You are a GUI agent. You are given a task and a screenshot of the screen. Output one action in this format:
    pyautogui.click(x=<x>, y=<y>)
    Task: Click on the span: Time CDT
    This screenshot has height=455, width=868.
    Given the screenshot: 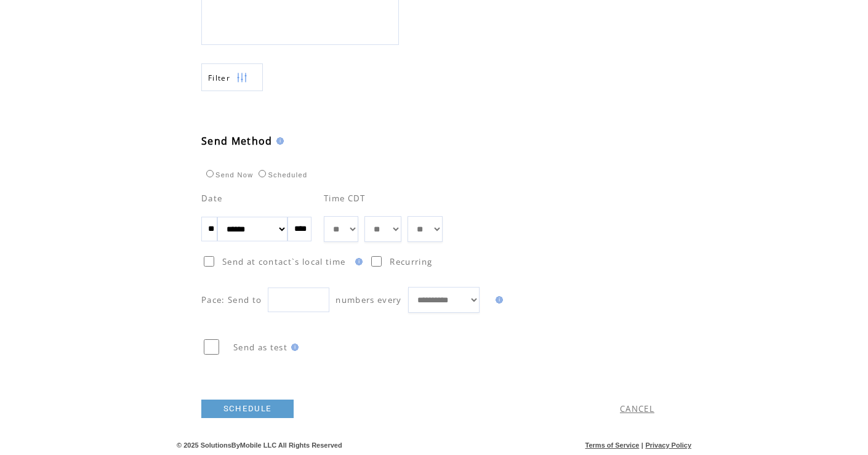 What is the action you would take?
    pyautogui.click(x=345, y=198)
    